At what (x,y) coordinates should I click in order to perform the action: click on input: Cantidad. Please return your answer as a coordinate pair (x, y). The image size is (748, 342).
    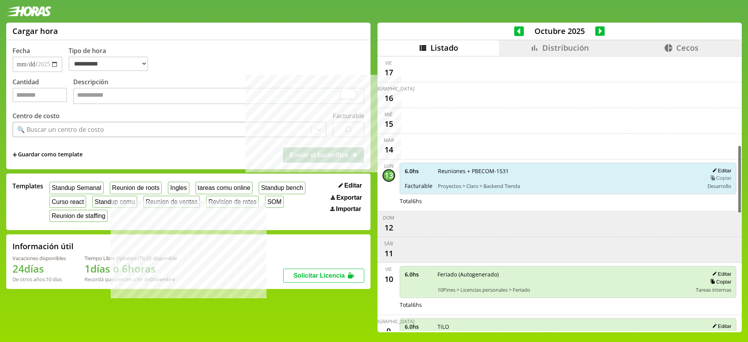
    Looking at the image, I should click on (40, 95).